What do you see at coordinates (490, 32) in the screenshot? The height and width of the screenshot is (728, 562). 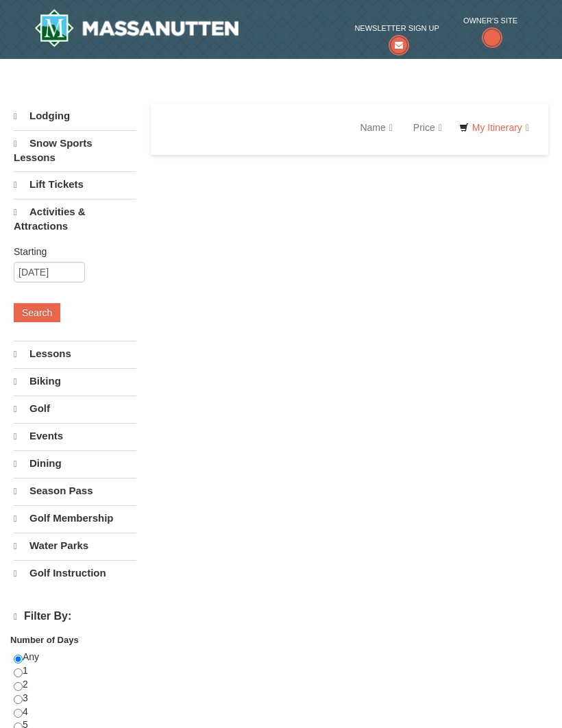 I see `a: Owner's Site` at bounding box center [490, 32].